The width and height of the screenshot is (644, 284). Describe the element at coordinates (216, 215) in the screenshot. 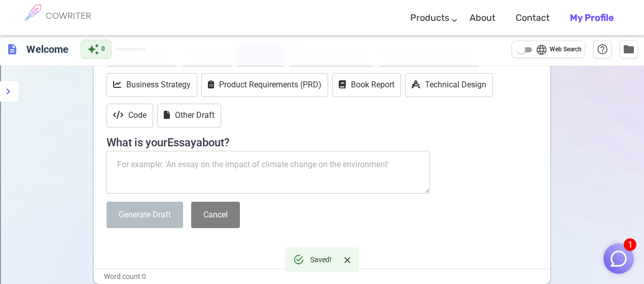

I see `button: Cancel` at that location.